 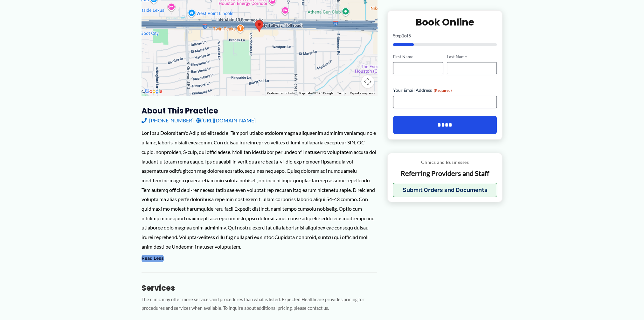 I want to click on button: Keyboard shortcuts, so click(x=281, y=93).